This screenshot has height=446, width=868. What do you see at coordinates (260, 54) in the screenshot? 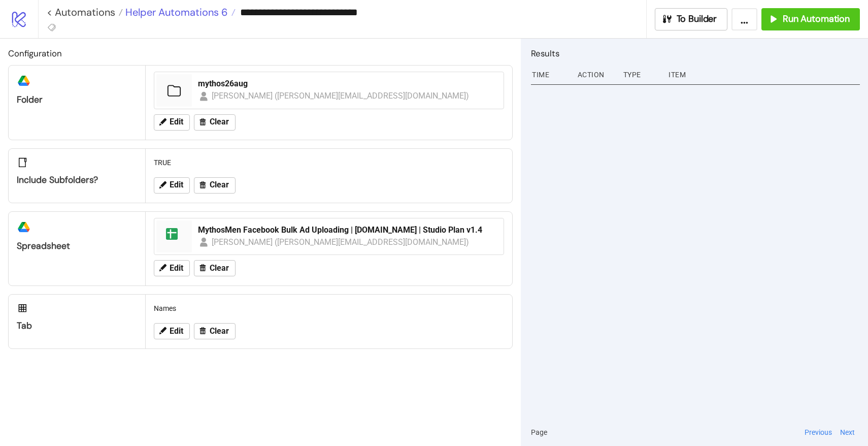
I see `h2: Configuration` at bounding box center [260, 54].